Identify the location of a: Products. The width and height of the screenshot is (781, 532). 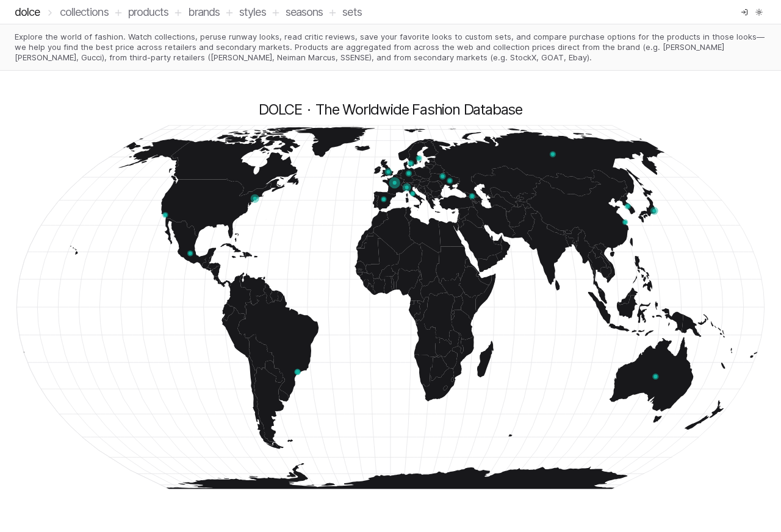
(148, 12).